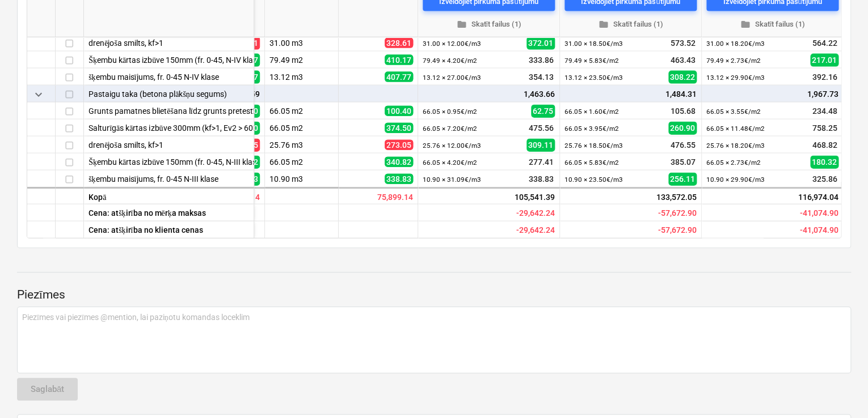 The height and width of the screenshot is (418, 868). I want to click on span: 475.56, so click(541, 128).